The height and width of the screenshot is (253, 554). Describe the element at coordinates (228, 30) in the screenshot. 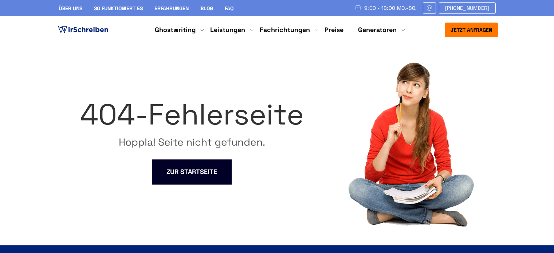

I see `a: Leistungen` at that location.